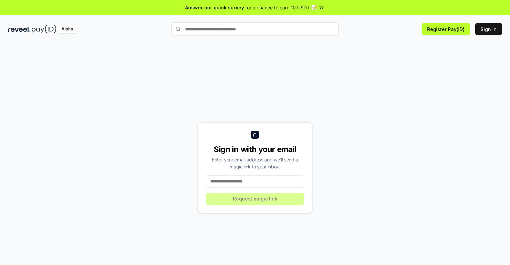  Describe the element at coordinates (19, 29) in the screenshot. I see `img: reveel_dark` at that location.